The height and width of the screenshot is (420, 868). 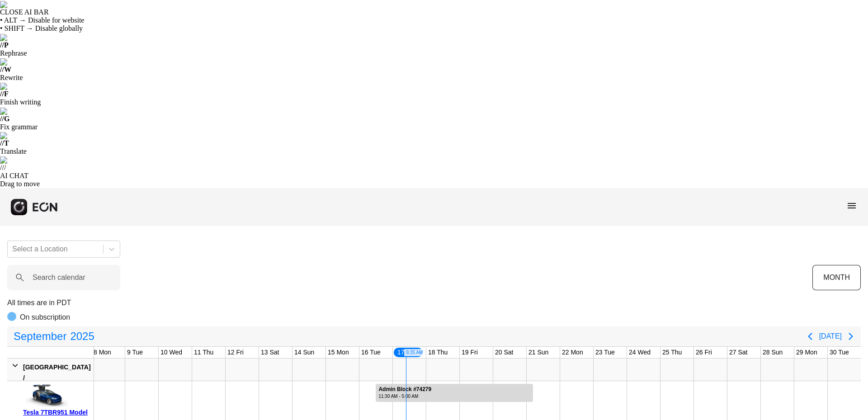 What do you see at coordinates (135, 352) in the screenshot?
I see `div: 9 Tue` at bounding box center [135, 352].